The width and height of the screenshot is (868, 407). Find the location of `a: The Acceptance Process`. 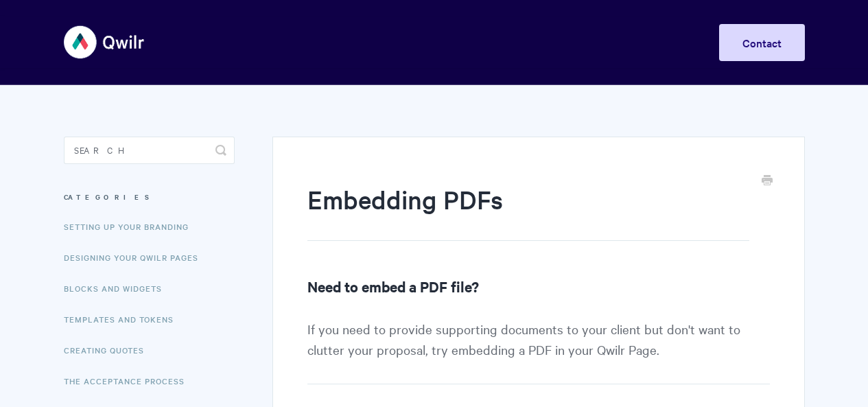

a: The Acceptance Process is located at coordinates (129, 380).